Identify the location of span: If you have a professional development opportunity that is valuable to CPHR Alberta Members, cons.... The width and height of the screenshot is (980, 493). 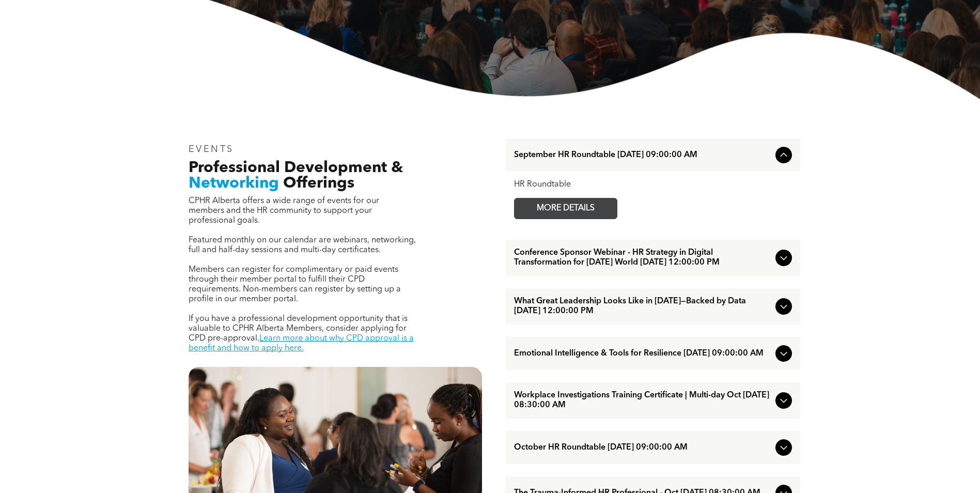
(298, 328).